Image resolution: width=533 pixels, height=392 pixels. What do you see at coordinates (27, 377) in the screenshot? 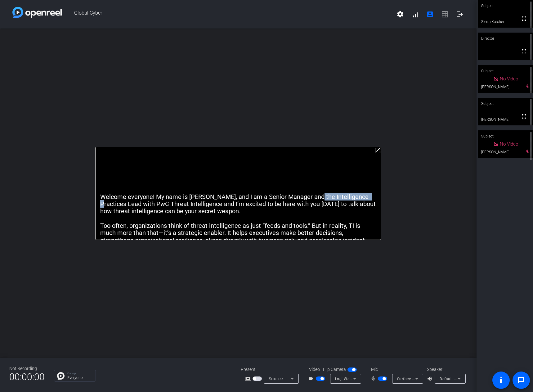
I see `span: 00:00:00` at bounding box center [27, 377].